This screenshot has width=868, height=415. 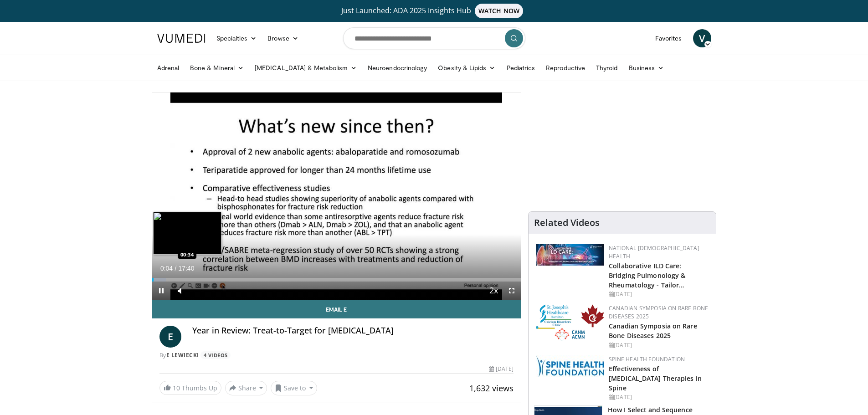 What do you see at coordinates (702, 38) in the screenshot?
I see `a: V` at bounding box center [702, 38].